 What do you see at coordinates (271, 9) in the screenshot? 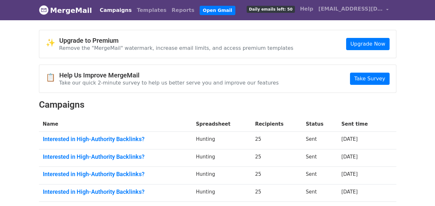
I see `a: Daily emails left: 50` at bounding box center [271, 9].